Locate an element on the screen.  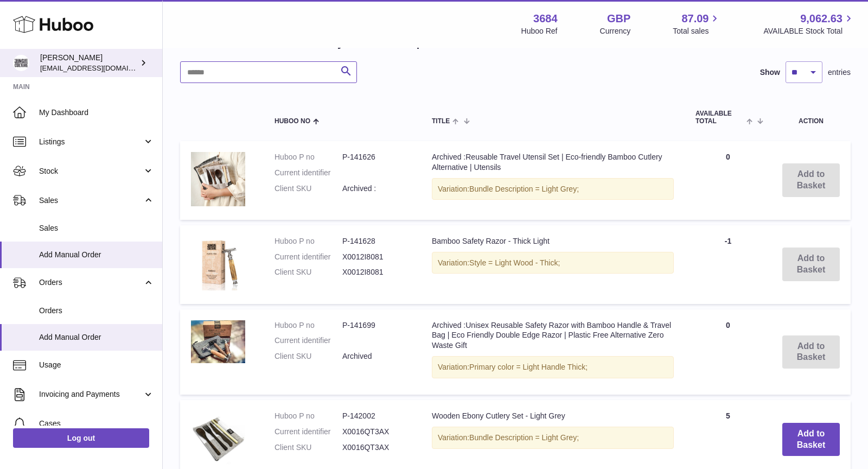
span: Title is located at coordinates (441, 121).